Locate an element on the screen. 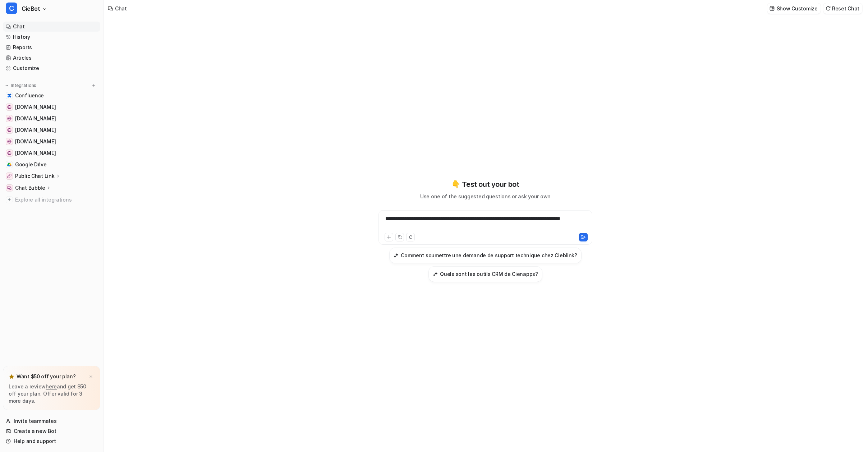 This screenshot has width=868, height=452. img: menu_add.svg is located at coordinates (93, 86).